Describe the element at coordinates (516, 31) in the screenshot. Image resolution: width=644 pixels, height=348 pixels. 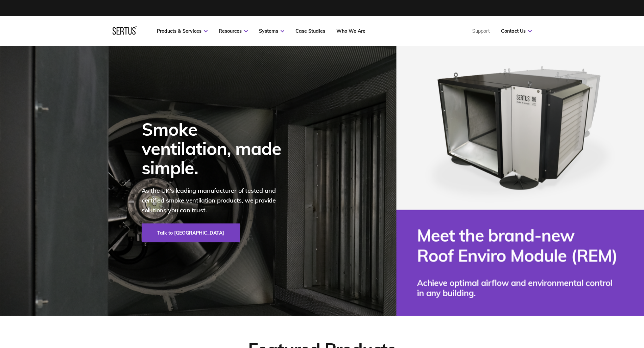
I see `a: Contact Us` at that location.